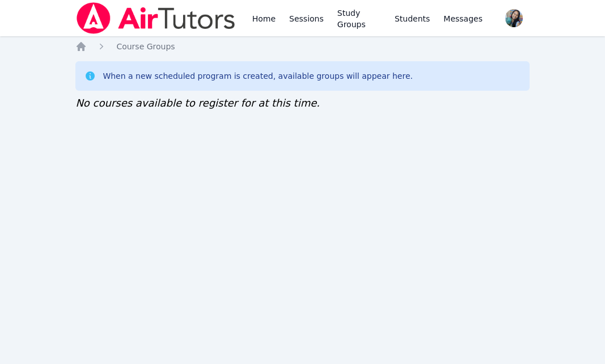 The image size is (605, 364). What do you see at coordinates (156, 18) in the screenshot?
I see `img: Air Tutors` at bounding box center [156, 18].